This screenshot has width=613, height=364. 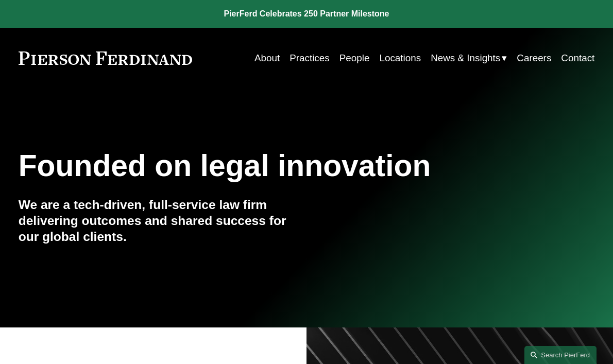 I want to click on a: Search this site, so click(x=561, y=355).